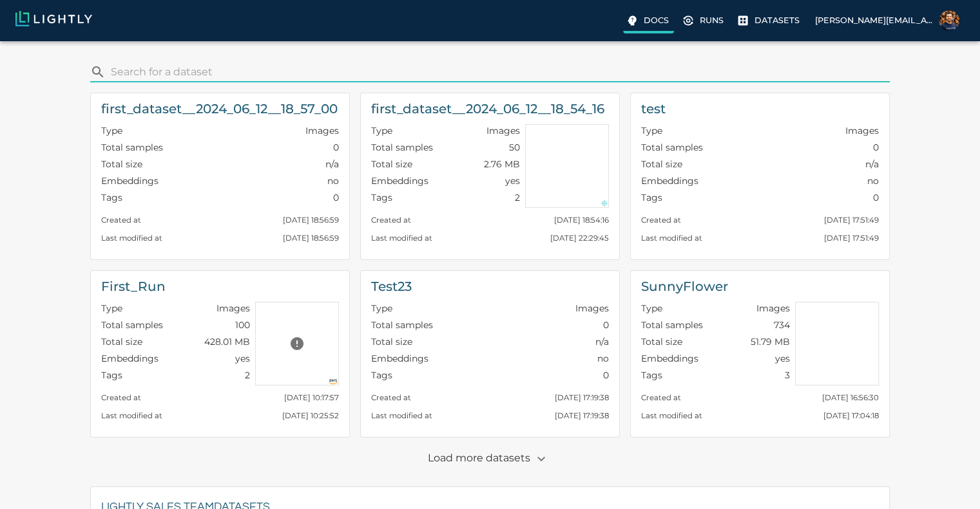 The image size is (980, 509). I want to click on h6: First_Run, so click(133, 286).